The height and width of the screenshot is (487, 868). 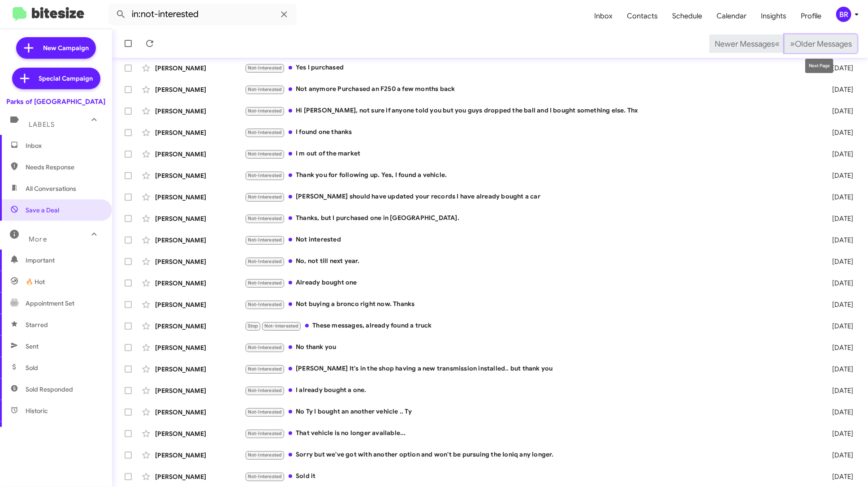 What do you see at coordinates (35, 282) in the screenshot?
I see `span: 🔥 Hot` at bounding box center [35, 282].